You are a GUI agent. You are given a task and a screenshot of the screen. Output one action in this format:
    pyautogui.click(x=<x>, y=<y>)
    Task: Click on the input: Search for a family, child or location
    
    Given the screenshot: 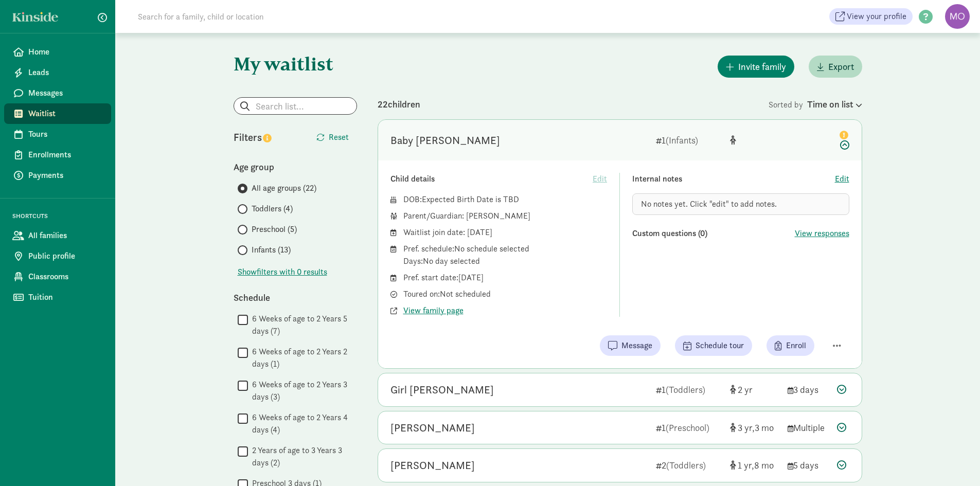 What is the action you would take?
    pyautogui.click(x=276, y=16)
    